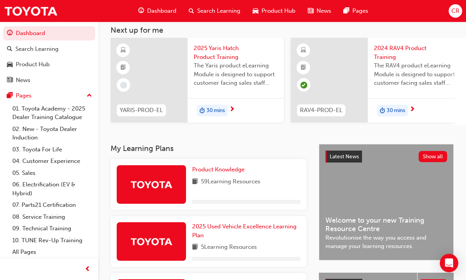 The height and width of the screenshot is (280, 466). I want to click on h3: Next up for me, so click(282, 30).